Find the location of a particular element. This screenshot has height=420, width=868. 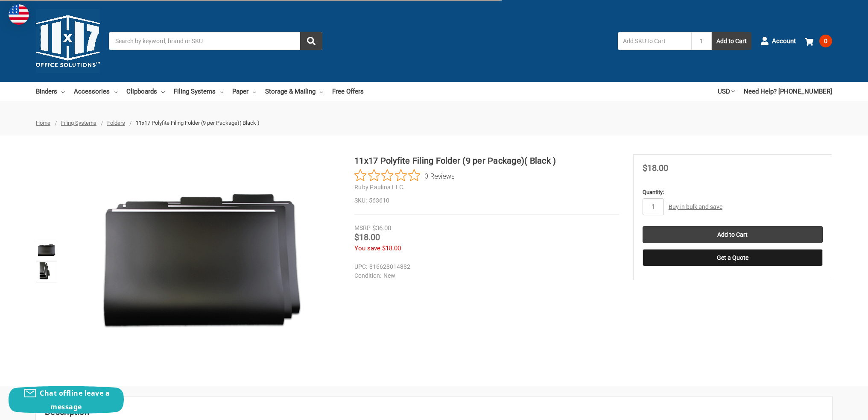

dd: 816628014882 is located at coordinates (484, 267).